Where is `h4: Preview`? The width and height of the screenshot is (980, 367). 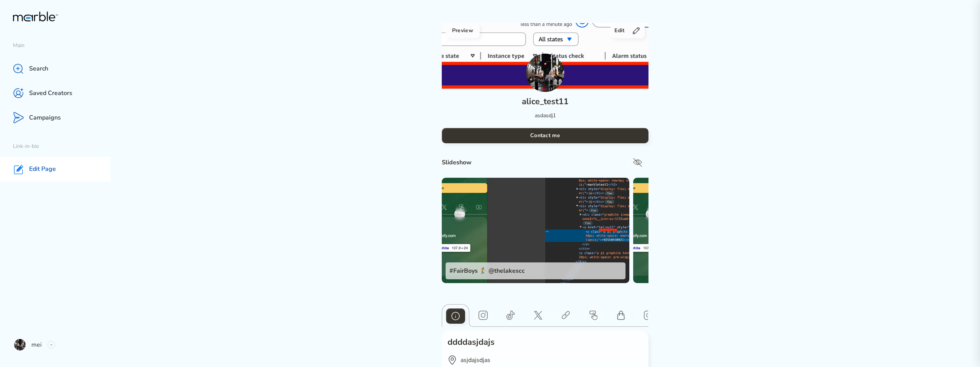
h4: Preview is located at coordinates (463, 31).